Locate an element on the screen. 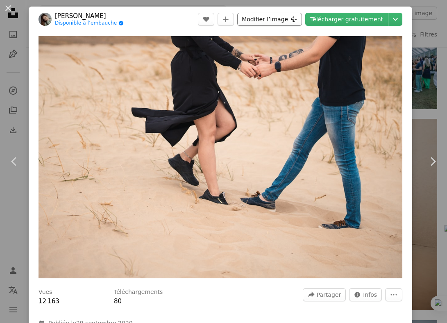 Image resolution: width=447 pixels, height=323 pixels. button: Partager cette image is located at coordinates (324, 295).